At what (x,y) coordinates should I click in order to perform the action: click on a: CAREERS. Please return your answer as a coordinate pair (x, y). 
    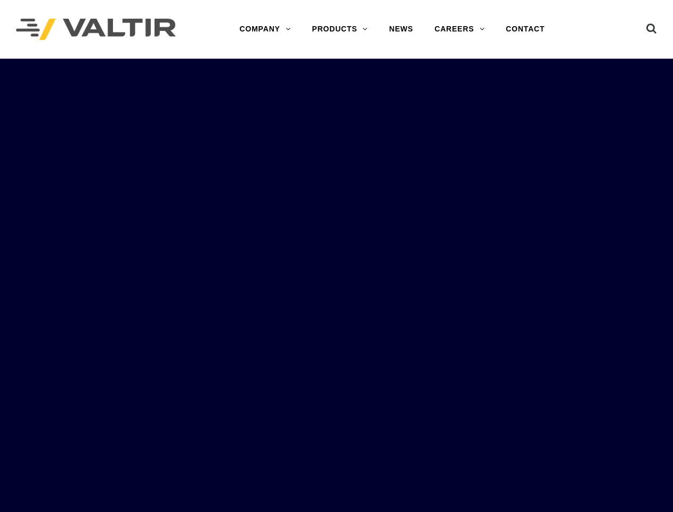
    Looking at the image, I should click on (459, 29).